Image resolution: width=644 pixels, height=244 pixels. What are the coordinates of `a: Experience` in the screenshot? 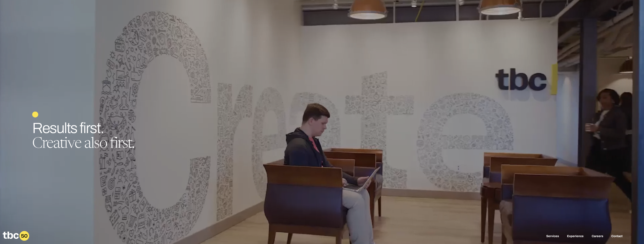 It's located at (575, 237).